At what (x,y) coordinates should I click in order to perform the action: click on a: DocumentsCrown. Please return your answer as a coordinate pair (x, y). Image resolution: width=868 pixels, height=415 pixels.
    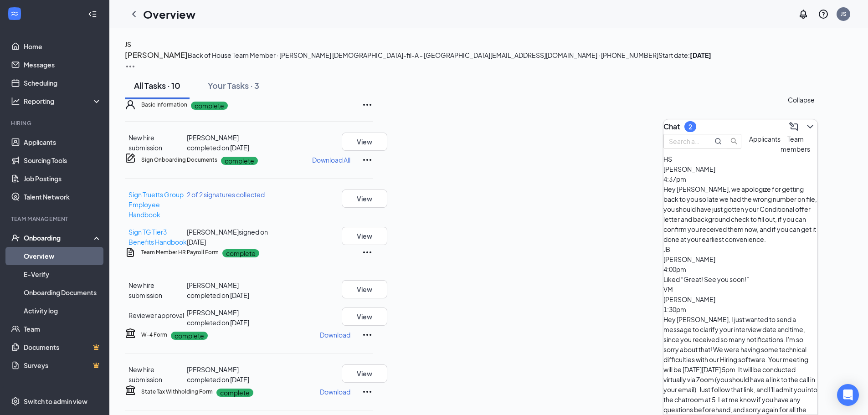
    Looking at the image, I should click on (63, 347).